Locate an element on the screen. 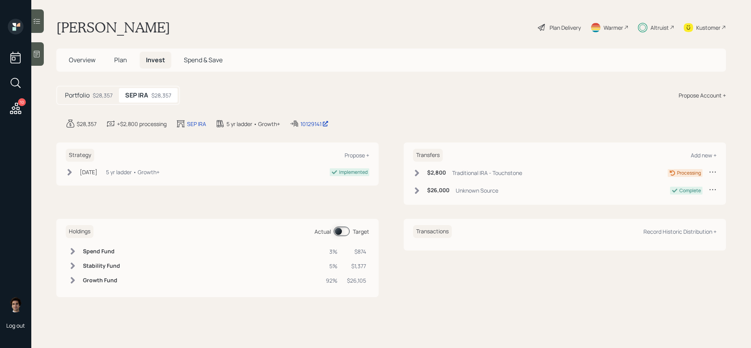  div: Processing is located at coordinates (688, 173).